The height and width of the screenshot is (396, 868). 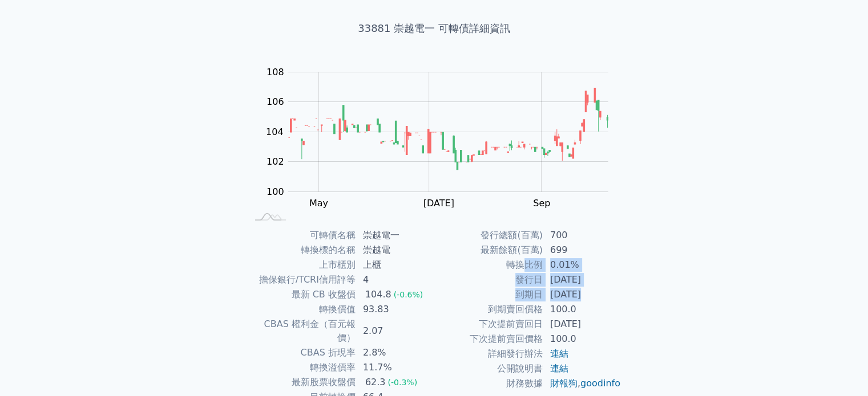 What do you see at coordinates (275, 101) in the screenshot?
I see `tspan: 106` at bounding box center [275, 101].